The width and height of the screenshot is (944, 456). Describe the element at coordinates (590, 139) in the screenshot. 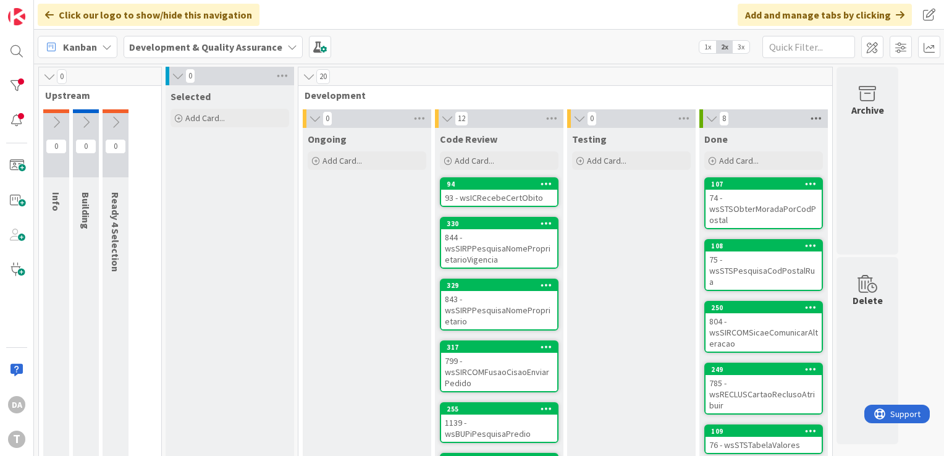

I see `span: Testing` at that location.